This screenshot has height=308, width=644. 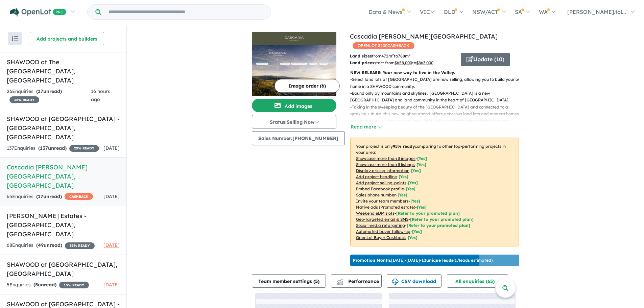 I want to click on u: Native ads (Promoted estate), so click(x=385, y=207).